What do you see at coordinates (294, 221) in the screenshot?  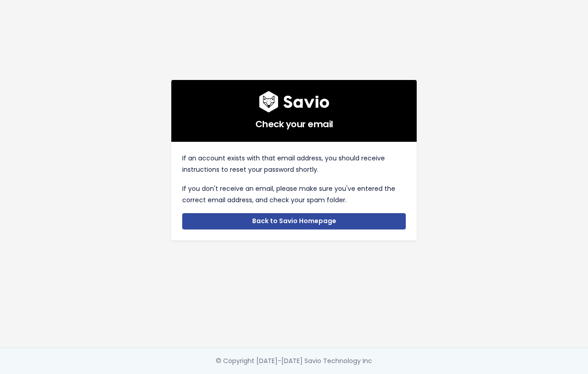 I see `a: Back to Savio Homepage` at bounding box center [294, 221].